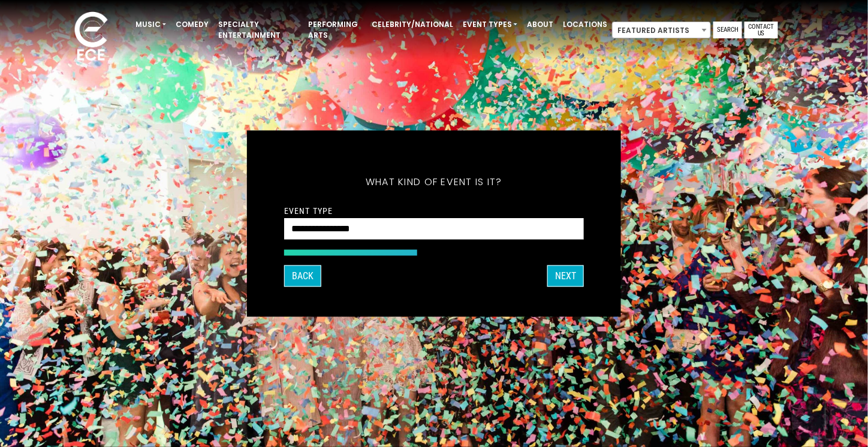 The height and width of the screenshot is (447, 868). Describe the element at coordinates (192, 25) in the screenshot. I see `a: Comedy` at that location.